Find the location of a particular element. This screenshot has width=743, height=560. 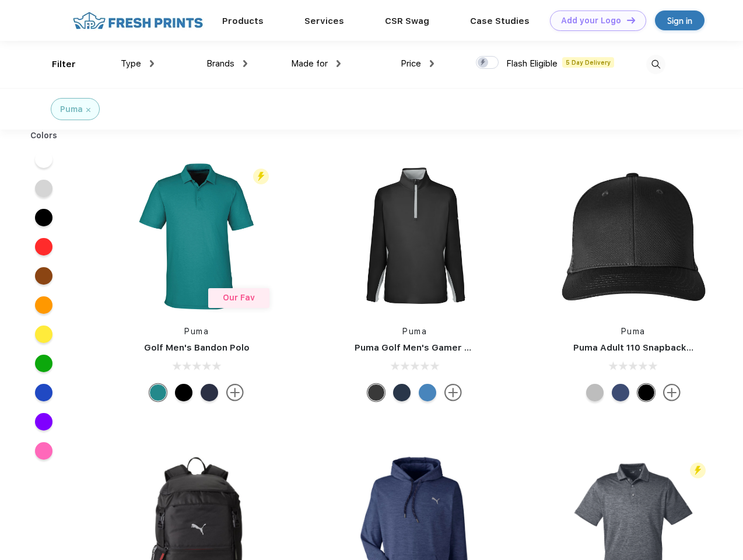

div: Puma is located at coordinates (71, 109).